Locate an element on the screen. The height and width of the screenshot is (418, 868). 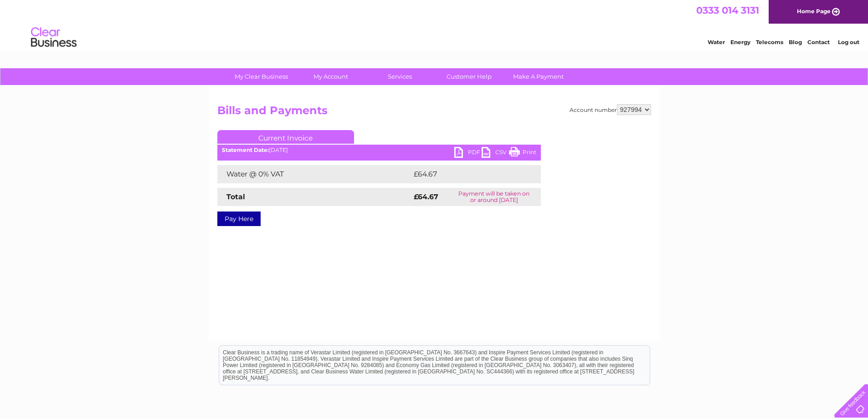
a: Services is located at coordinates (399, 76).